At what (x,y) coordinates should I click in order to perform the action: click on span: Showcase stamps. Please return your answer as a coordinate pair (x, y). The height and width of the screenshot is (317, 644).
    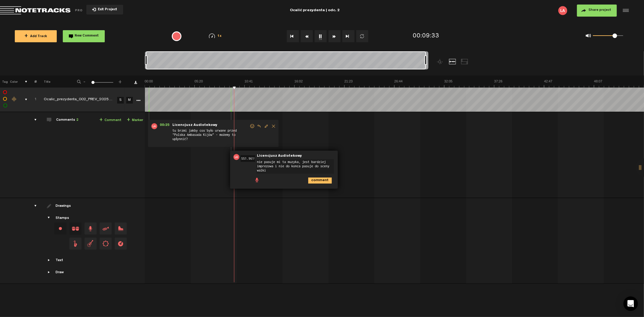
    Looking at the image, I should click on (49, 218).